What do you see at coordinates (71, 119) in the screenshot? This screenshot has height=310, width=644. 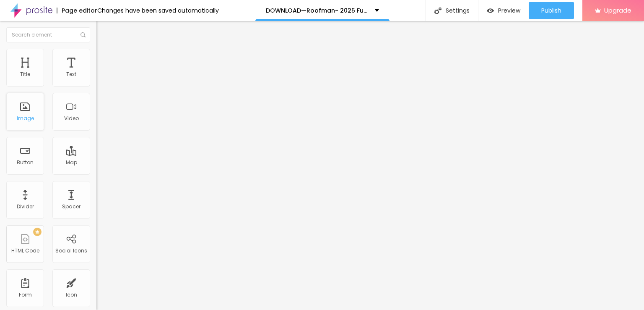 I see `div: Video` at bounding box center [71, 119].